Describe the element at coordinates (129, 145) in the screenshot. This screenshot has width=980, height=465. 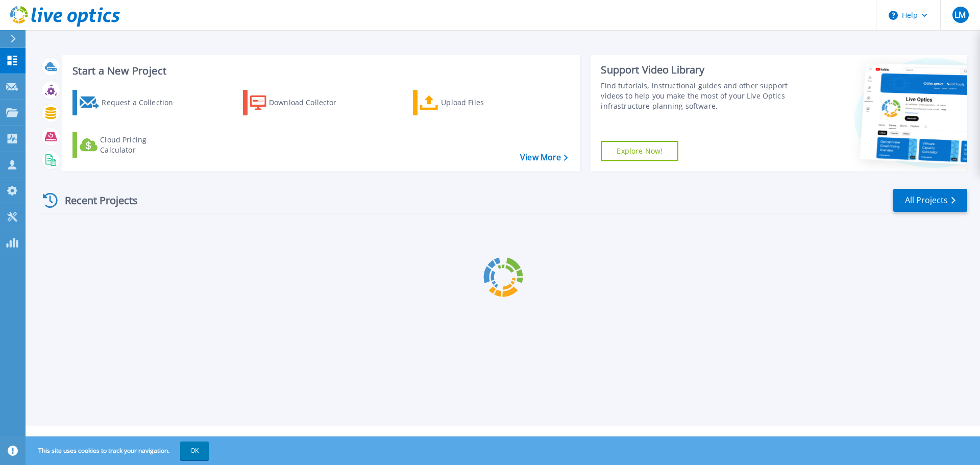
I see `a: Cloud Pricing Calculator` at that location.